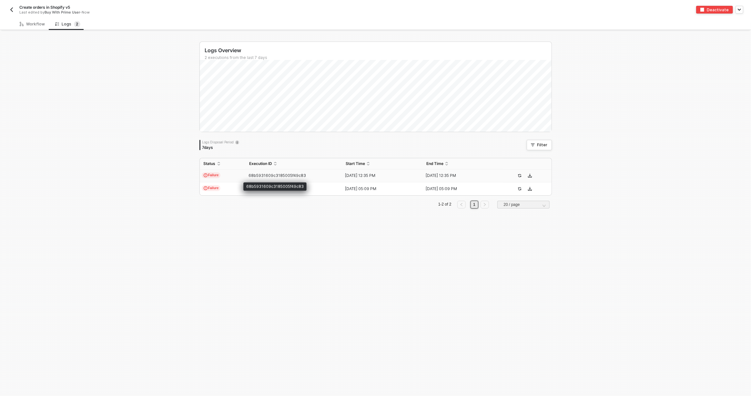 Image resolution: width=751 pixels, height=396 pixels. What do you see at coordinates (717, 10) in the screenshot?
I see `div: Deactivate` at bounding box center [717, 10].